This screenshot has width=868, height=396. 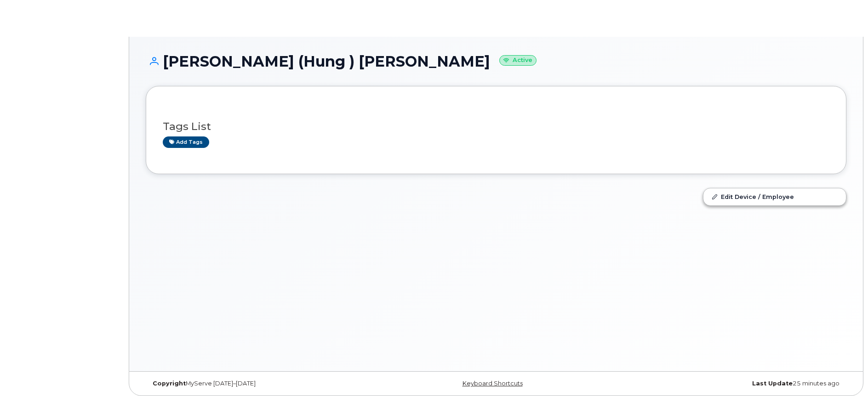 I want to click on a: Add tags, so click(x=186, y=142).